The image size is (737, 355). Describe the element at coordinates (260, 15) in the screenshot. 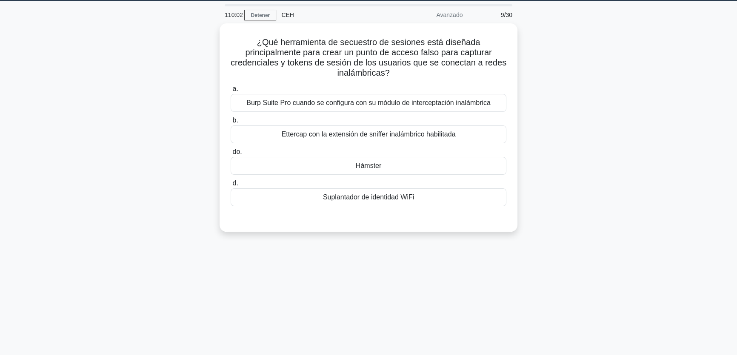

I see `font: Detener` at that location.